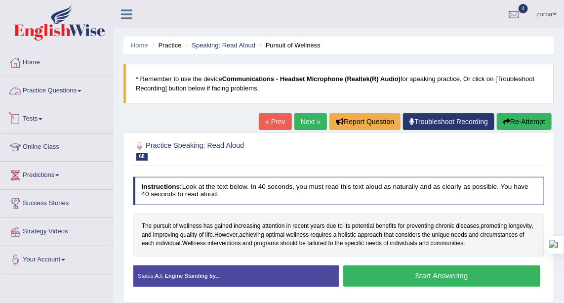 The height and width of the screenshot is (303, 564). I want to click on b: Communications - Headset Microphone (Realtek(R) Audio), so click(311, 79).